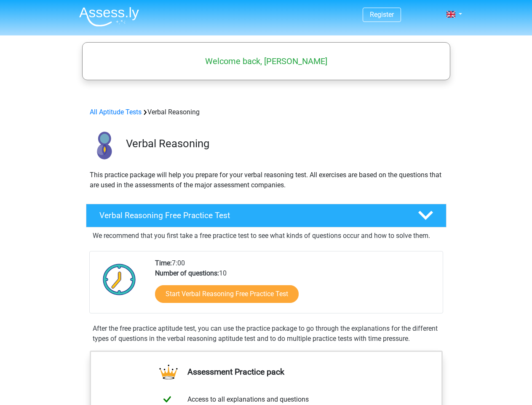  Describe the element at coordinates (266, 112) in the screenshot. I see `div: Verbal Reasoning` at that location.